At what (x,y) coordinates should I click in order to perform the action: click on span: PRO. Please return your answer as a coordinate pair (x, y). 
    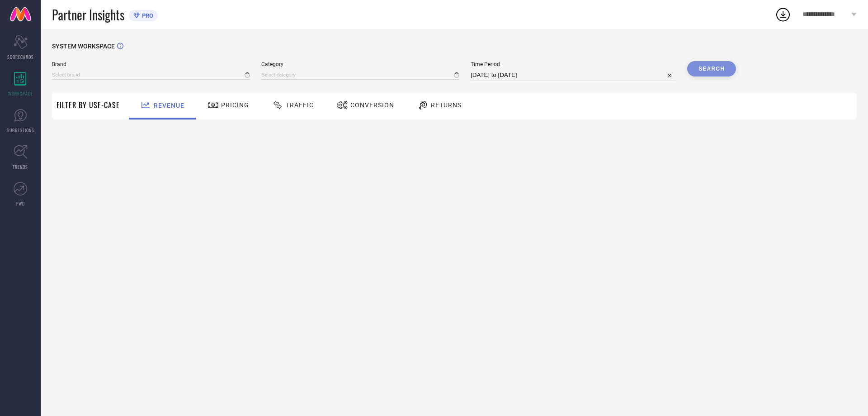
    Looking at the image, I should click on (146, 15).